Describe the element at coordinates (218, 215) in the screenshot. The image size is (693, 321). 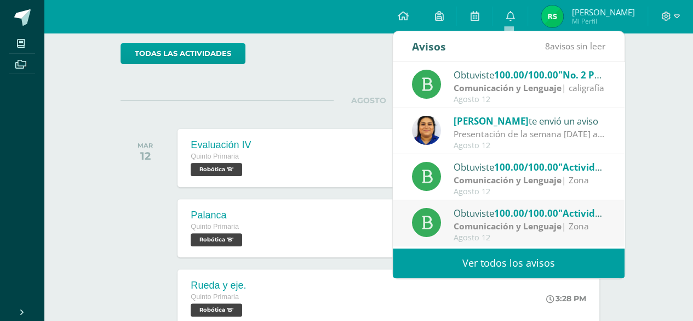
I see `div: Palanca` at that location.